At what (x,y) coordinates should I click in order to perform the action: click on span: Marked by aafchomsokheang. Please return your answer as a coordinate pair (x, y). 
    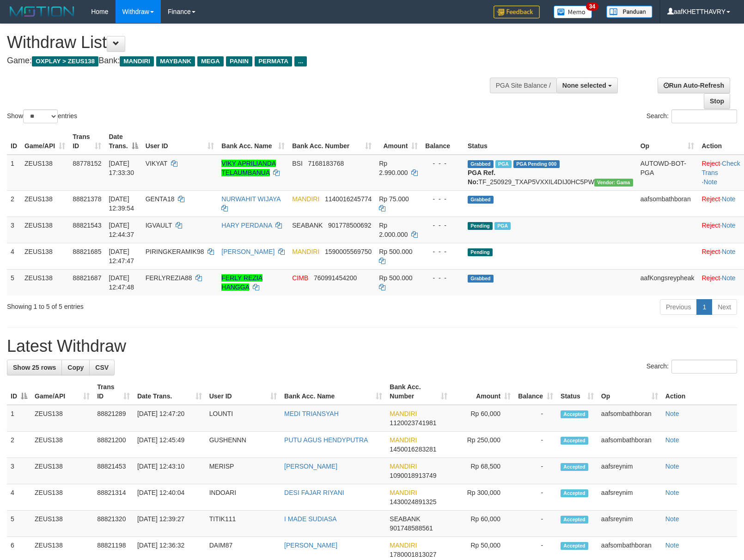
    Looking at the image, I should click on (502, 225).